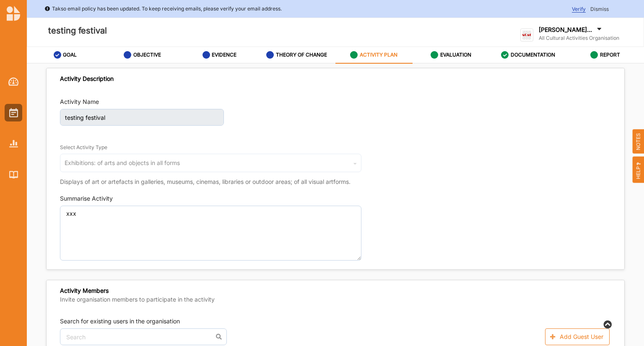  What do you see at coordinates (302, 55) in the screenshot?
I see `label: THEORY OF CHANGE` at bounding box center [302, 55].